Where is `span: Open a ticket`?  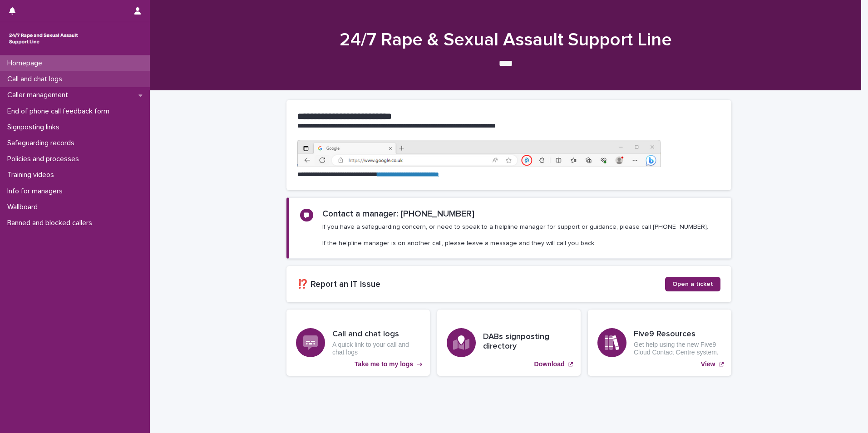
span: Open a ticket is located at coordinates (693, 285).